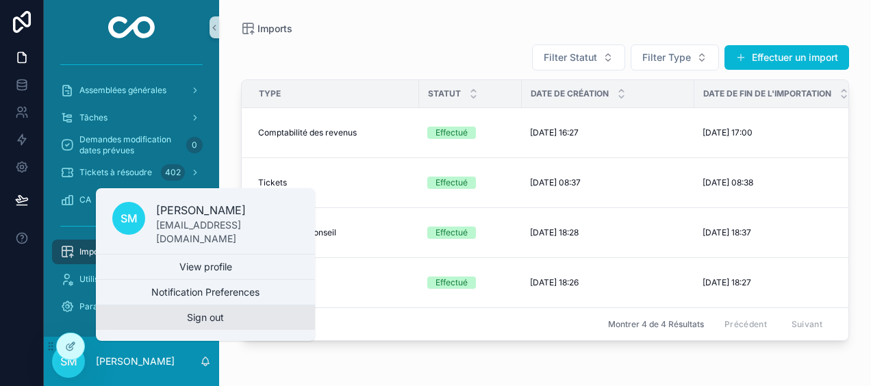 Image resolution: width=871 pixels, height=386 pixels. I want to click on a: Tickets à résoudre402, so click(132, 173).